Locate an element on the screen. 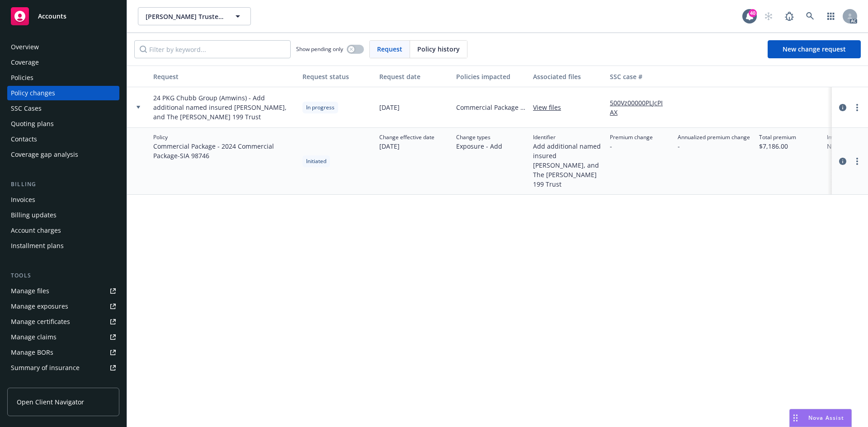 This screenshot has height=427, width=868. div: Policies is located at coordinates (22, 78).